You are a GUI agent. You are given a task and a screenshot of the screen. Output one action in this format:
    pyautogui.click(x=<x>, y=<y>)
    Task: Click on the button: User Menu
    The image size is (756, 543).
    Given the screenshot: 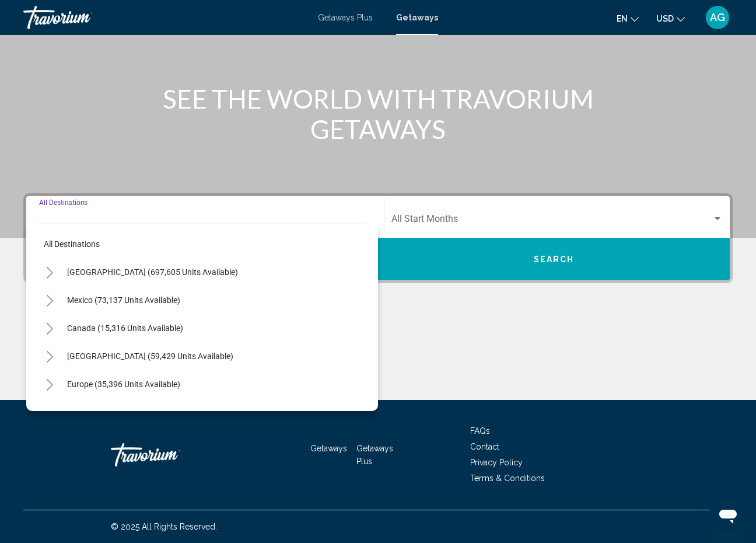 What is the action you would take?
    pyautogui.click(x=718, y=17)
    